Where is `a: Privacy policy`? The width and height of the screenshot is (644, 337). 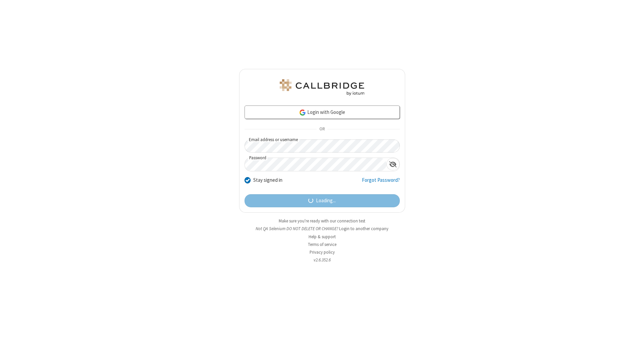
a: Privacy policy is located at coordinates (322, 252).